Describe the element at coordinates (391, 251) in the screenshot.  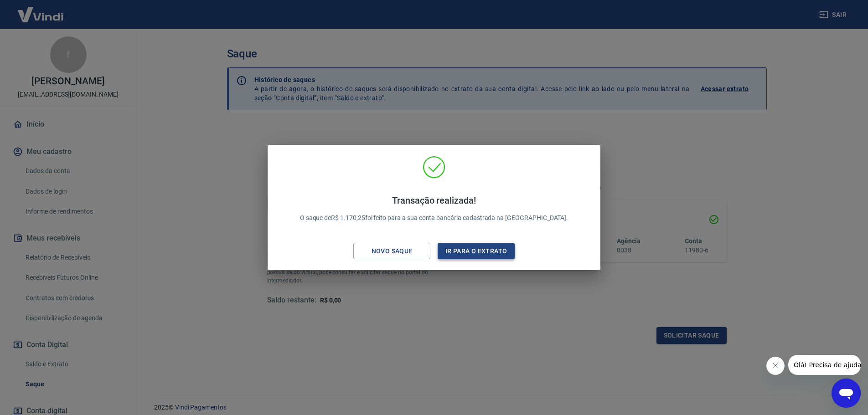
I see `button: Novo saque` at that location.